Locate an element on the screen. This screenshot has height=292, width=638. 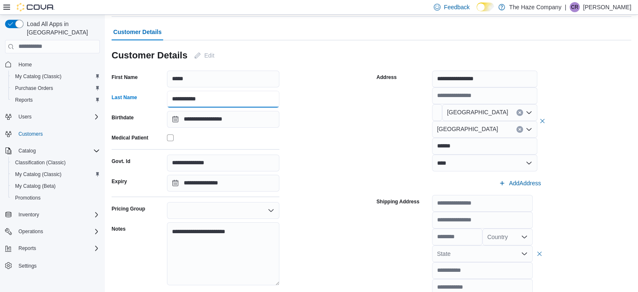
input: Dark Mode is located at coordinates (486, 7).